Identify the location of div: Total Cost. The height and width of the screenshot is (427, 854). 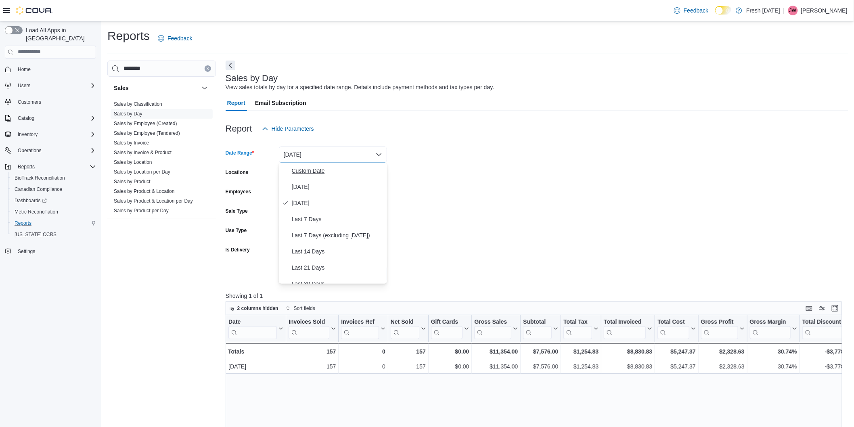
(673, 322).